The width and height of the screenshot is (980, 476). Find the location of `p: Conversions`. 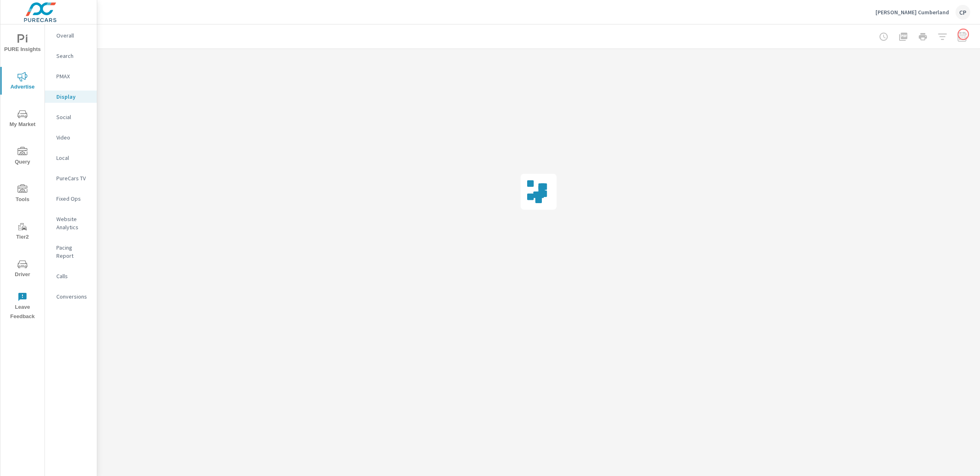

p: Conversions is located at coordinates (73, 296).